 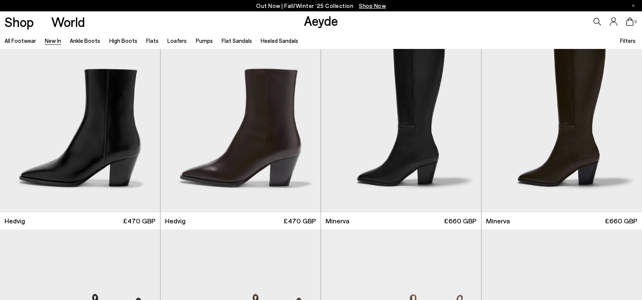 I want to click on a: Heeled Sandals, so click(x=279, y=41).